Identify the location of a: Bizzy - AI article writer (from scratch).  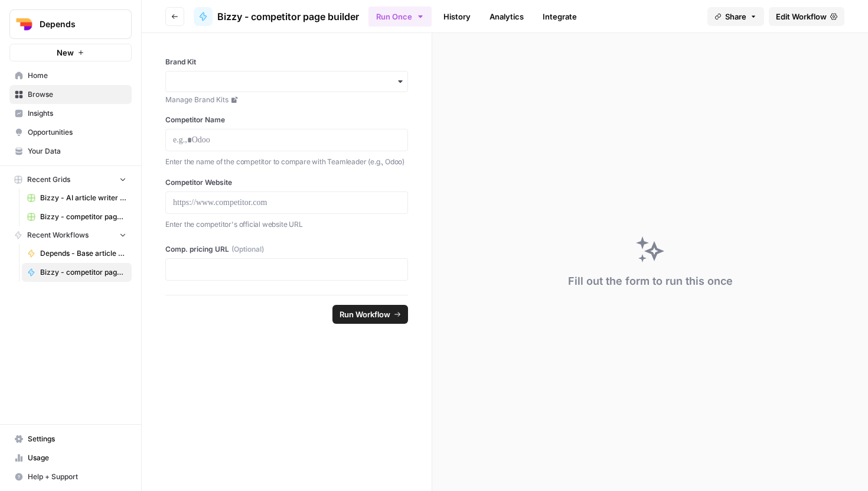
(77, 198).